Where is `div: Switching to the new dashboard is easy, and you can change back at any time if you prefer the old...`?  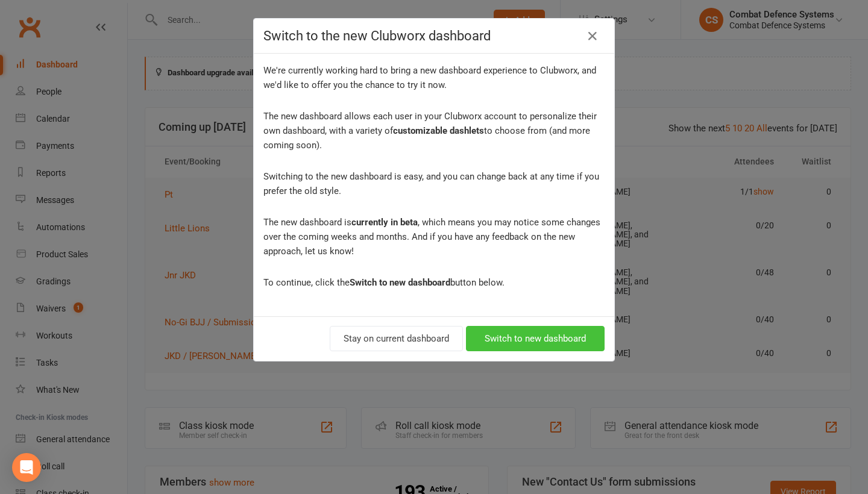 div: Switching to the new dashboard is easy, and you can change back at any time if you prefer the old... is located at coordinates (434, 183).